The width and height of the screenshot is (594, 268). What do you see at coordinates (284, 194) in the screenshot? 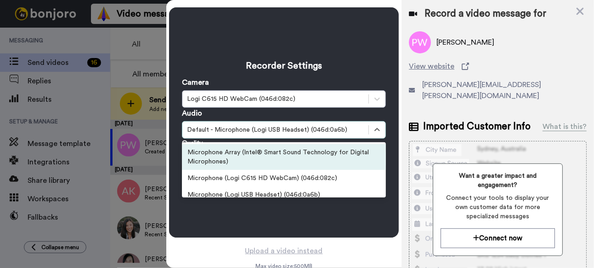
I see `div: Microphone (Logi USB Headset) (046d:0a6b)` at bounding box center [284, 194].